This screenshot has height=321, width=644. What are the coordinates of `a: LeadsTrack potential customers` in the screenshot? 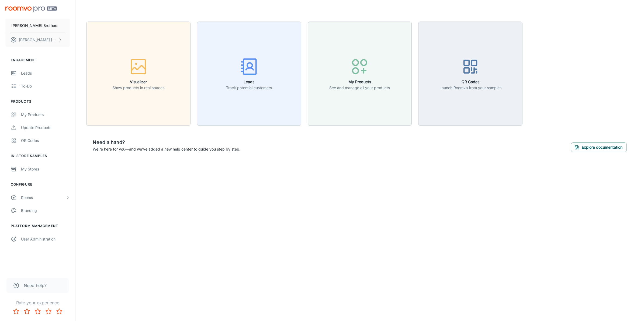 It's located at (249, 73).